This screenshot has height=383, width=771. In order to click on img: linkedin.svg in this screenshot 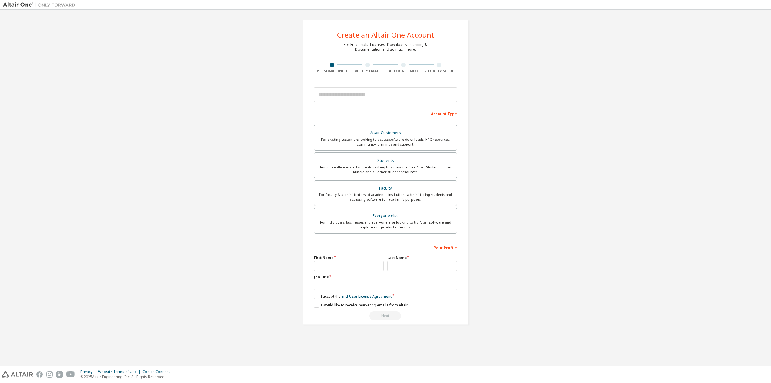, I will do `click(59, 374)`.